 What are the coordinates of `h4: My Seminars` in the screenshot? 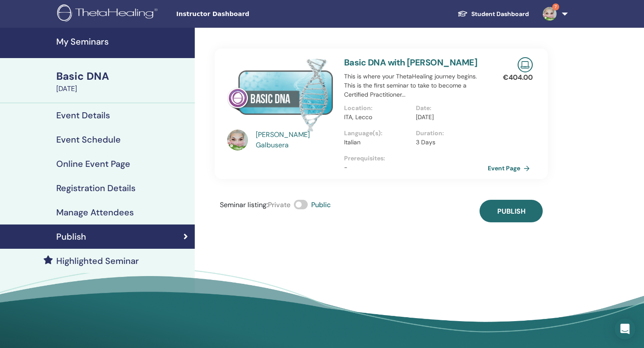 It's located at (123, 41).